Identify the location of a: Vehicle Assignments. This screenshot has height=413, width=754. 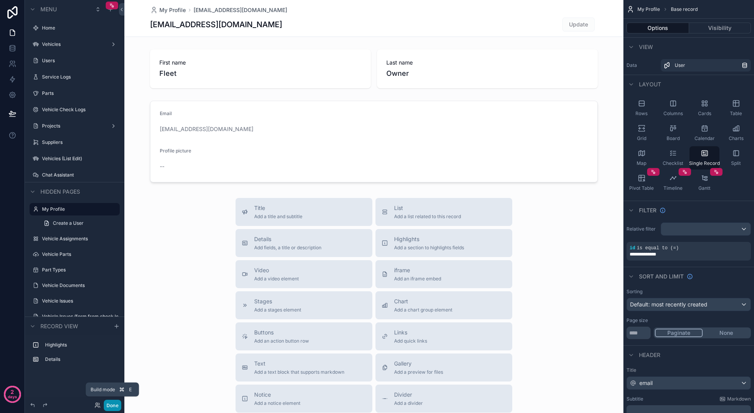
(80, 239).